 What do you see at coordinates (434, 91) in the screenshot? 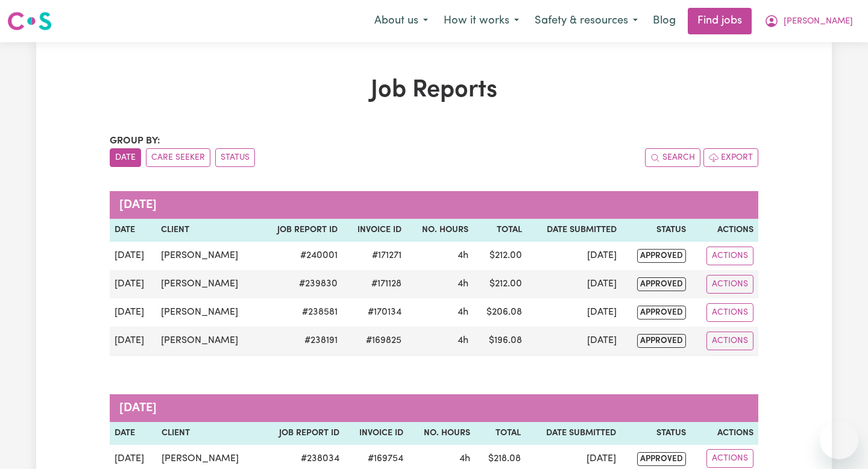
I see `h1: Job Reports` at bounding box center [434, 91].